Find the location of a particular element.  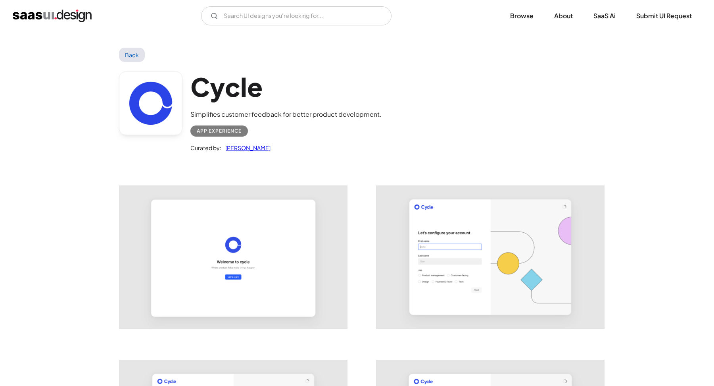

form: Email Form is located at coordinates (296, 16).